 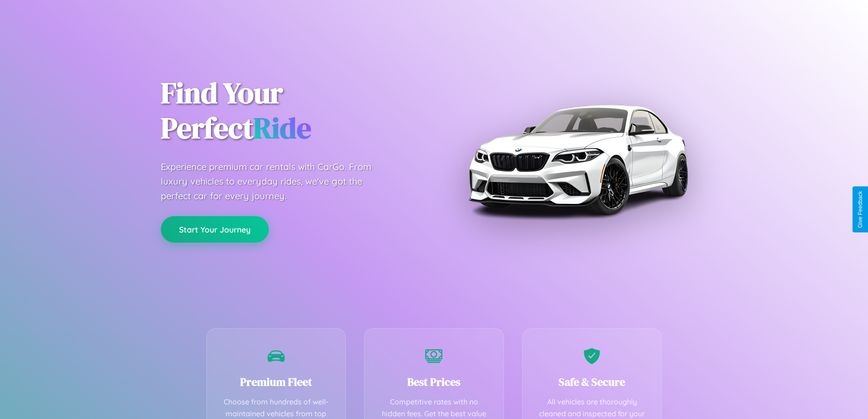 I want to click on h3: Premium Fleet, so click(x=276, y=381).